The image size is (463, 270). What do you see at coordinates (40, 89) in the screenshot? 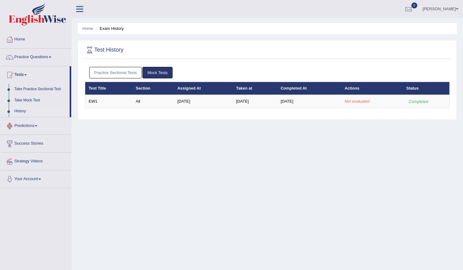
I see `a: Take Practice Sectional Test` at bounding box center [40, 89].